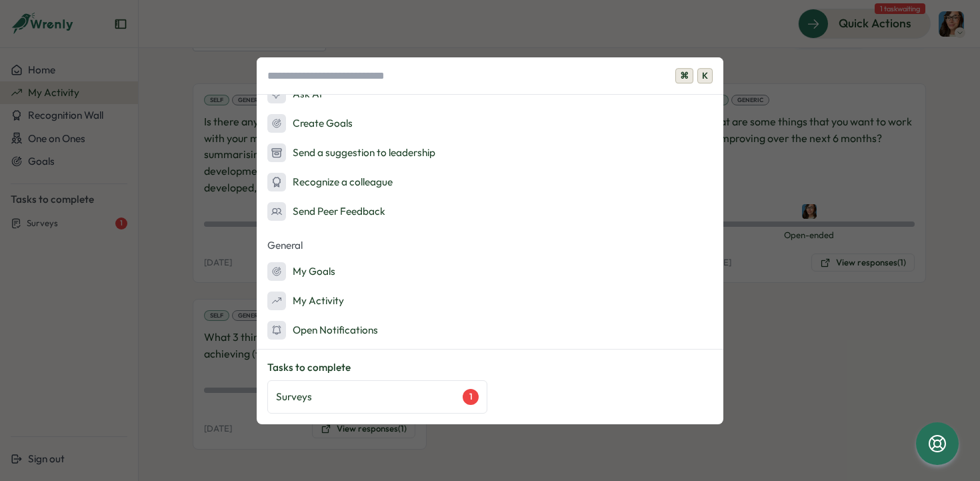 The image size is (980, 481). Describe the element at coordinates (490, 246) in the screenshot. I see `p: General` at that location.